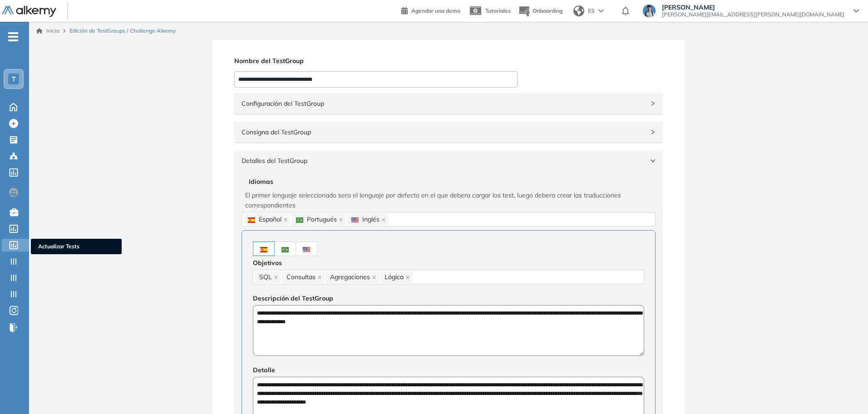 This screenshot has width=868, height=414. What do you see at coordinates (13, 79) in the screenshot?
I see `span: T` at bounding box center [13, 79].